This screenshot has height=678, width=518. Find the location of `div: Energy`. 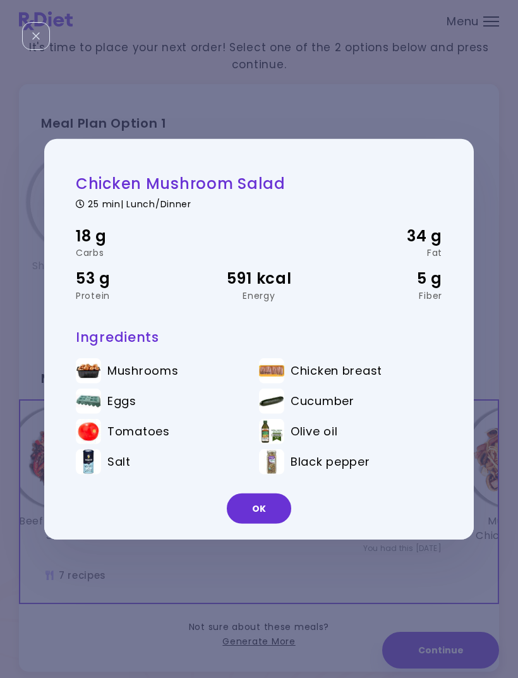

div: Energy is located at coordinates (259, 295).